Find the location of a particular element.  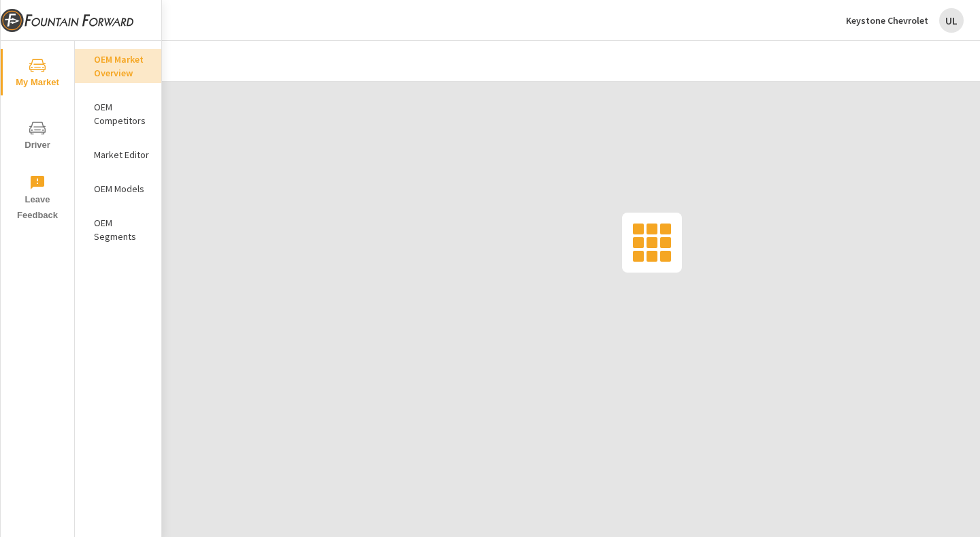

div: OEM Segments is located at coordinates (117, 229).